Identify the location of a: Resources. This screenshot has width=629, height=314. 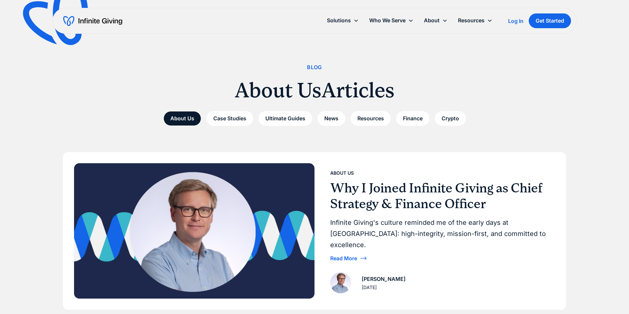
(370, 118).